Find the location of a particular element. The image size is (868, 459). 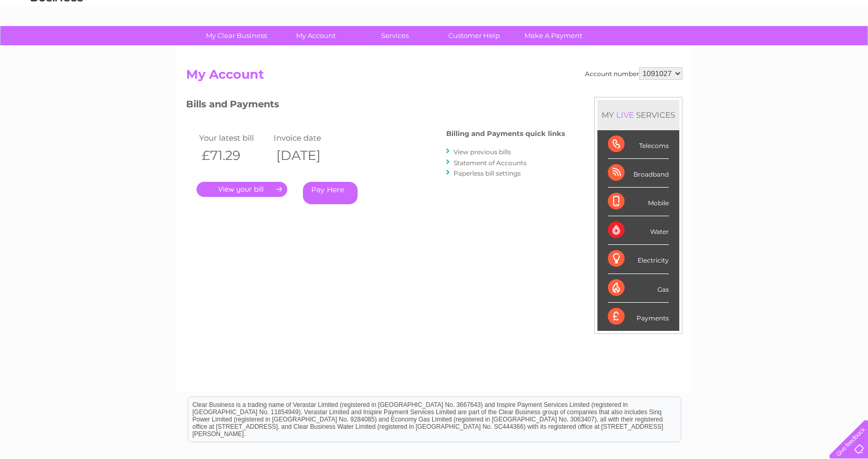

a: Water is located at coordinates (694, 48).